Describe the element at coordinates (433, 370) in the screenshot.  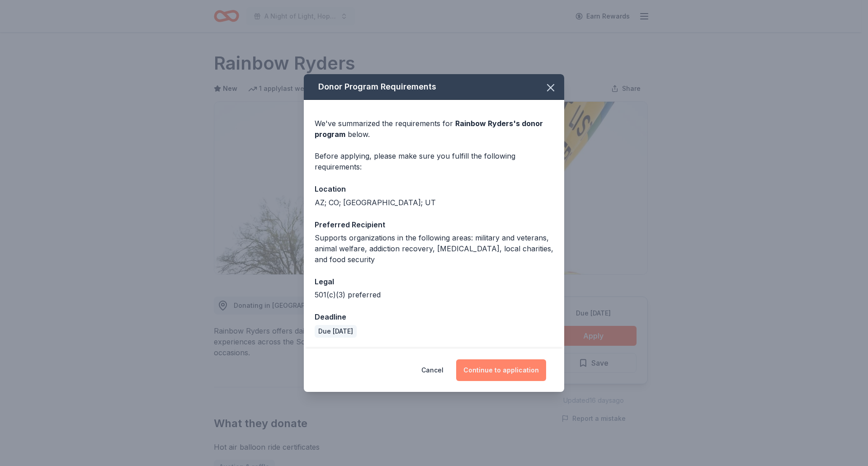
I see `button: Cancel` at that location.